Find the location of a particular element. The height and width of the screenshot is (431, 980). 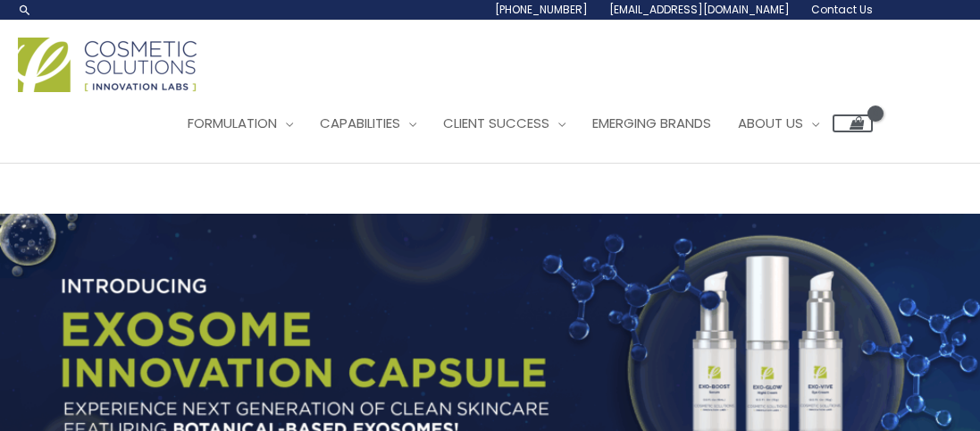

span: Contact Us is located at coordinates (842, 9).